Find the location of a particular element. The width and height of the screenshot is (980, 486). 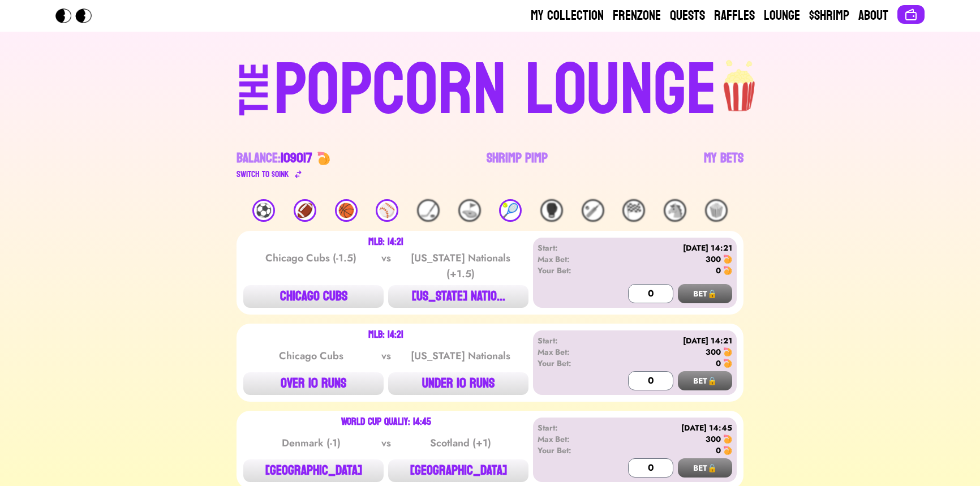

button: OVER 10 RUNS is located at coordinates (313, 384).